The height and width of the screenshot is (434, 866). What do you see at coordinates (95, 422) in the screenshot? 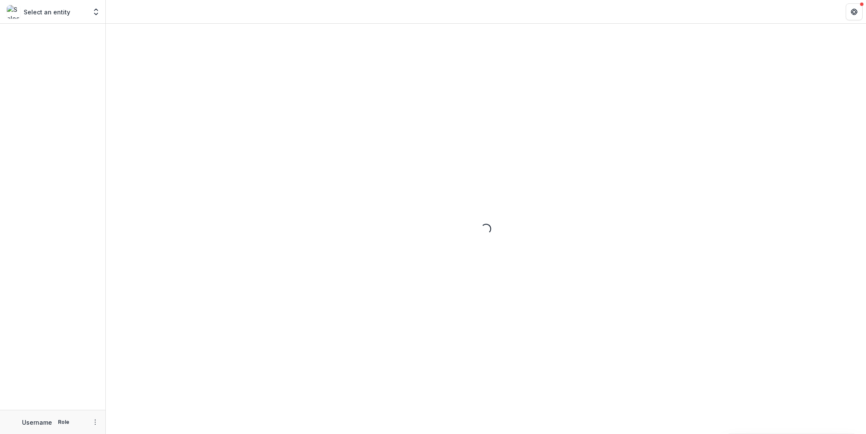
I see `button: More` at bounding box center [95, 422].